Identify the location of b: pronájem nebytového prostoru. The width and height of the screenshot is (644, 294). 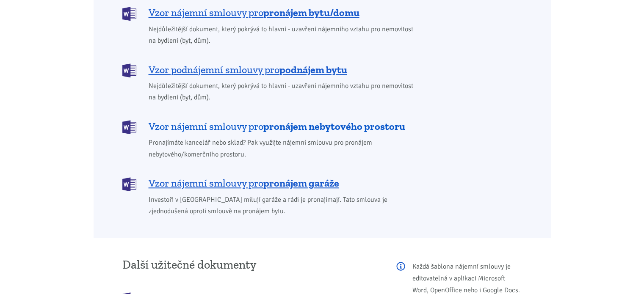
(334, 126).